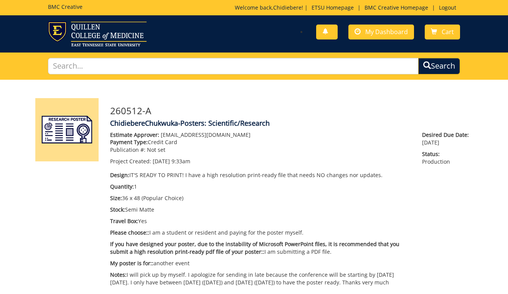 Image resolution: width=508 pixels, height=294 pixels. I want to click on p: I am submitting a PDF file., so click(260, 248).